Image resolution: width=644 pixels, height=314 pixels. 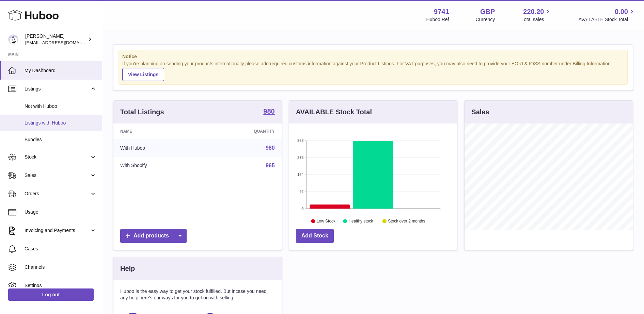 What do you see at coordinates (143, 75) in the screenshot?
I see `a: View Listings` at bounding box center [143, 75].